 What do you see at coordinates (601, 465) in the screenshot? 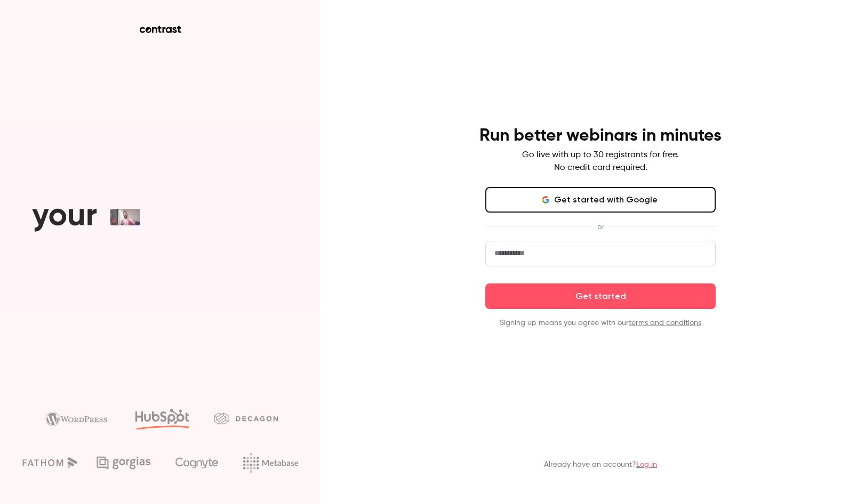
I see `p: Already have an account?` at bounding box center [601, 465].